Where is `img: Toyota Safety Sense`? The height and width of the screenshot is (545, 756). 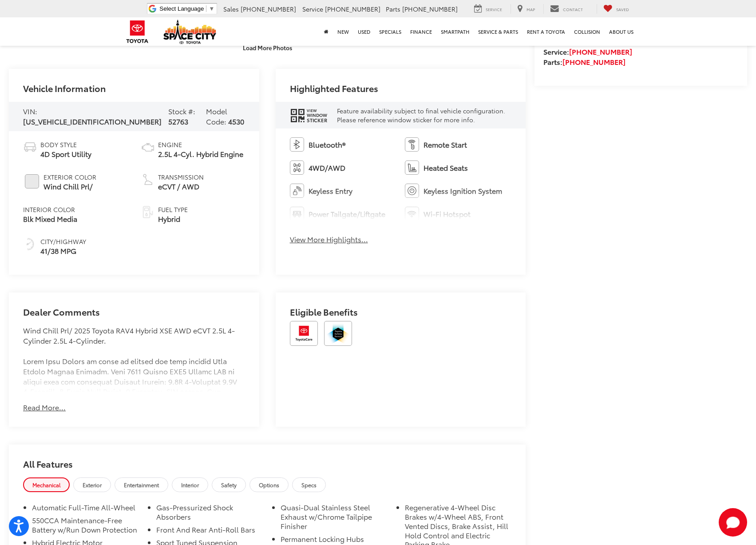
img: Toyota Safety Sense is located at coordinates (338, 334).